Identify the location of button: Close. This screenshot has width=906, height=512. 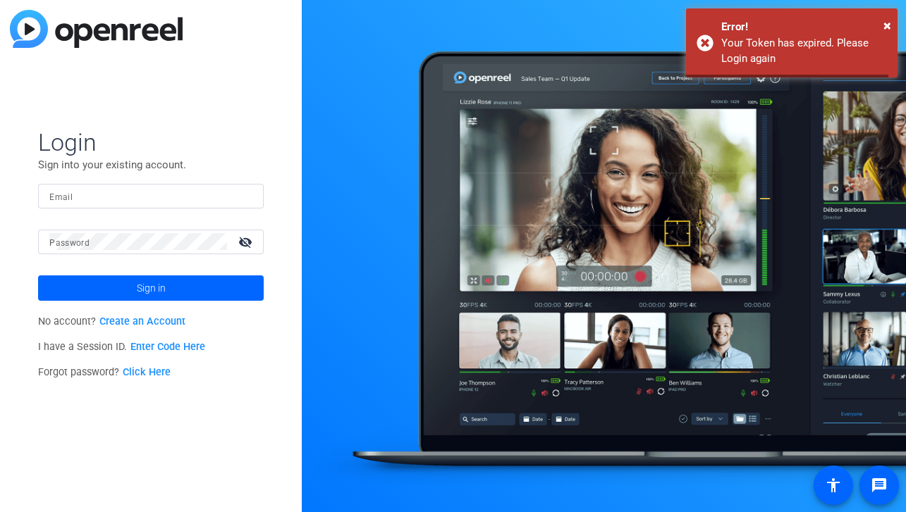
(887, 25).